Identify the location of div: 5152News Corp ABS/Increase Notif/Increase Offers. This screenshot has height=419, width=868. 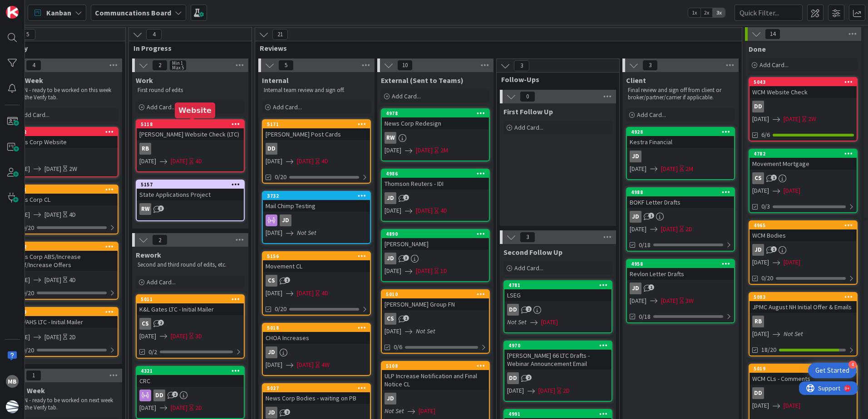
(64, 257).